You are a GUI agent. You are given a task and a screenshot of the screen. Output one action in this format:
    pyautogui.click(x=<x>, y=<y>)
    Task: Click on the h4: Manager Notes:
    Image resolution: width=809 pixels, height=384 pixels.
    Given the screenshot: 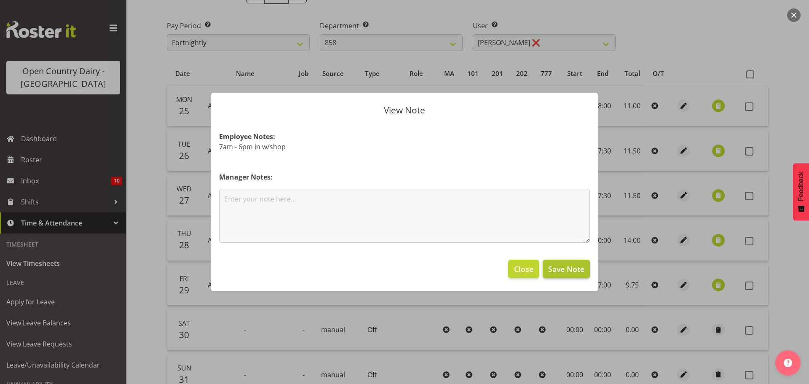 What is the action you would take?
    pyautogui.click(x=405, y=177)
    